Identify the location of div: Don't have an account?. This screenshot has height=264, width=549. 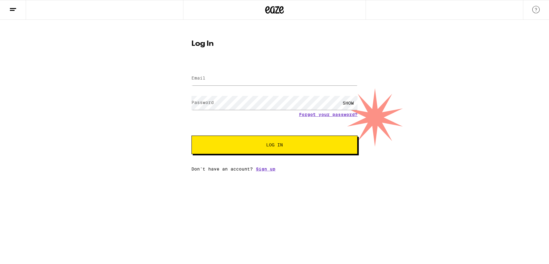
(275, 169).